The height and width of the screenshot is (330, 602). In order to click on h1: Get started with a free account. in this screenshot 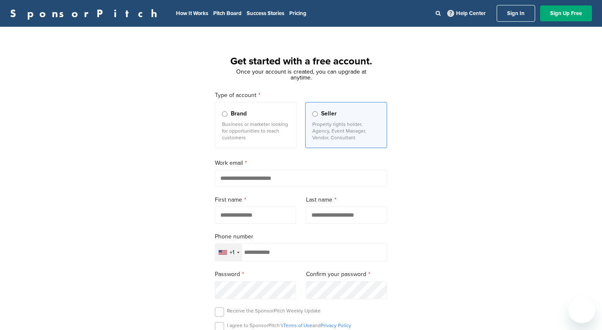, I will do `click(301, 61)`.